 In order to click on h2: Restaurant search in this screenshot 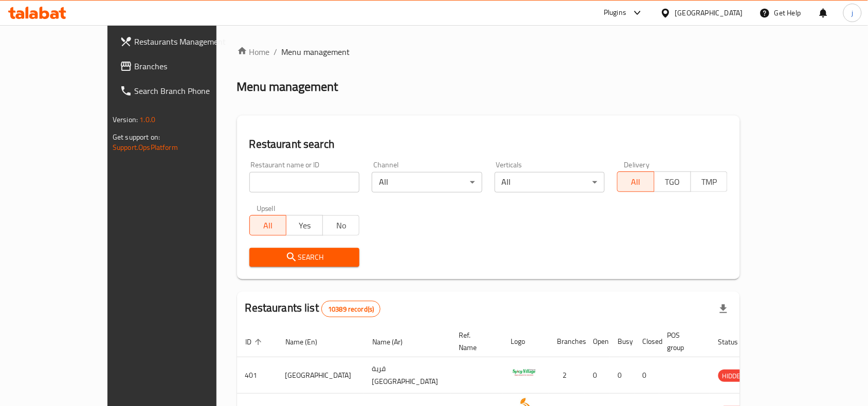, I will do `click(488, 144)`.